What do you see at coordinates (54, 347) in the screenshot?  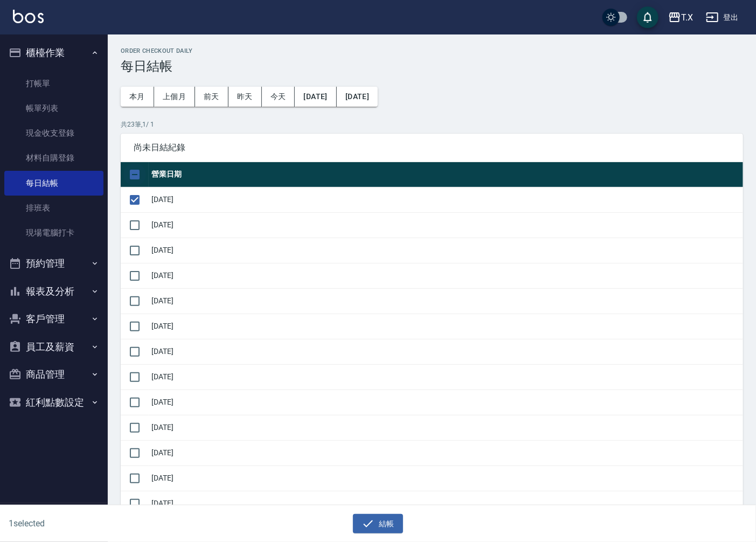 I see `button: 員工及薪資` at bounding box center [54, 347].